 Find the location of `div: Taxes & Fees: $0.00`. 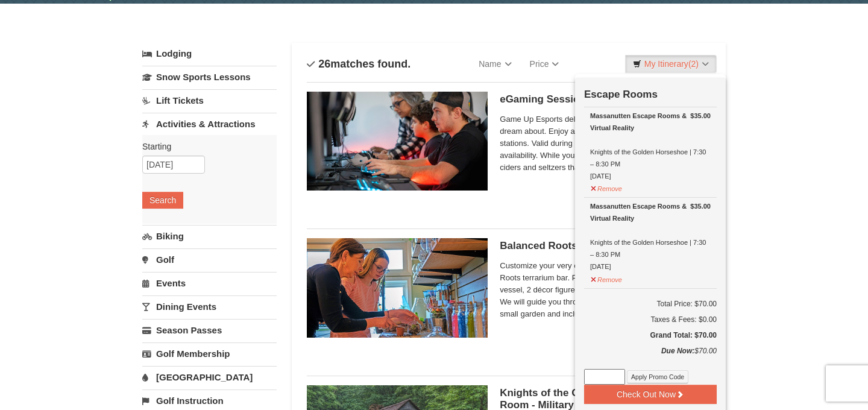

div: Taxes & Fees: $0.00 is located at coordinates (650, 319).